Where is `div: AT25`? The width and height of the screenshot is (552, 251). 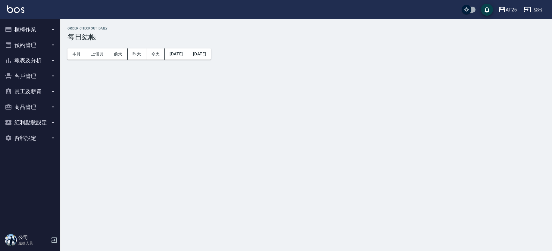
div: AT25 is located at coordinates (511, 10).